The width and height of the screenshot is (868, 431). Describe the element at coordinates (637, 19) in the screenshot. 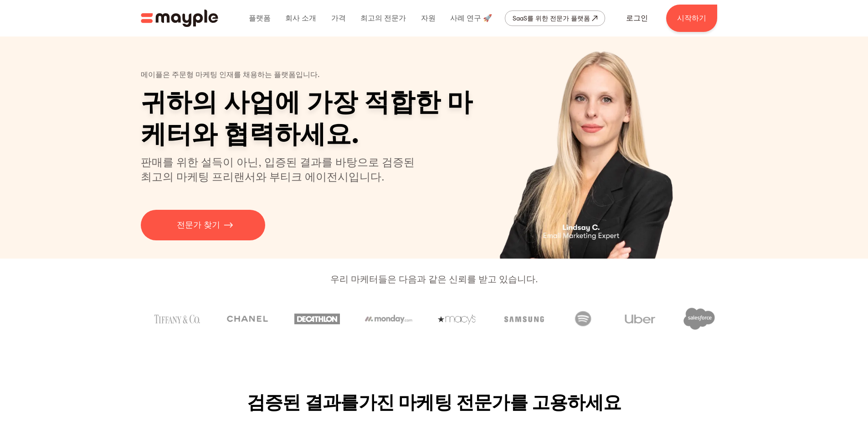

I see `a: 로그인` at that location.